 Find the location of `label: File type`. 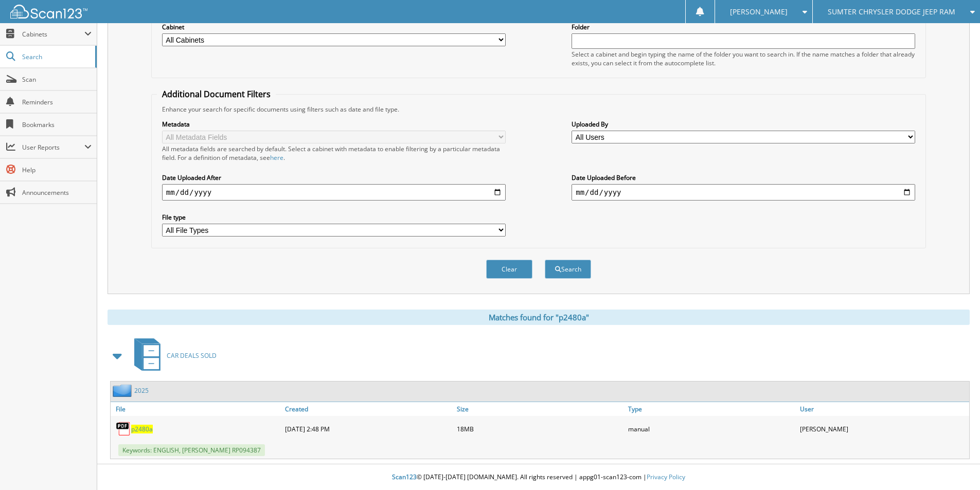

label: File type is located at coordinates (334, 217).